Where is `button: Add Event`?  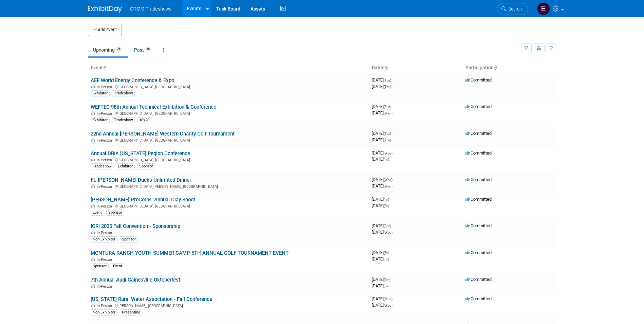 button: Add Event is located at coordinates (105, 30).